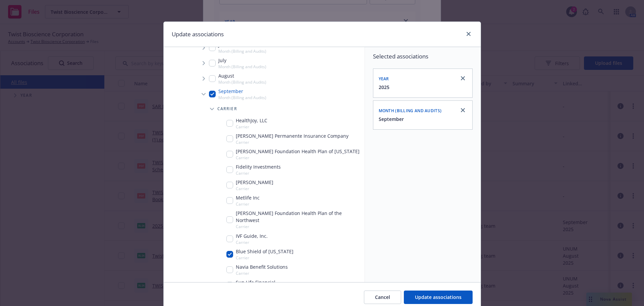 This screenshot has height=306, width=644. Describe the element at coordinates (382, 297) in the screenshot. I see `button: Cancel` at that location.